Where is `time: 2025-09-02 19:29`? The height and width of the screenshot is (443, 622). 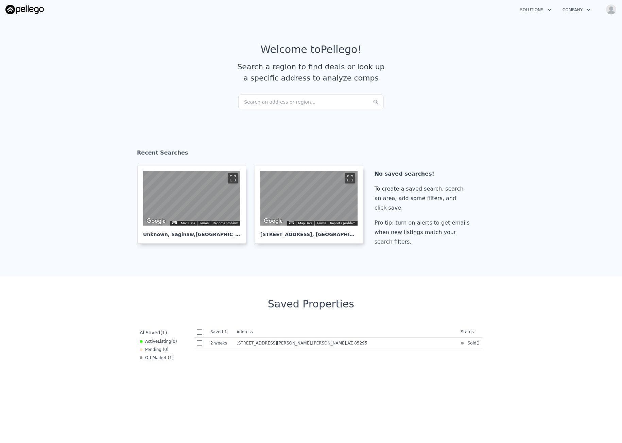 time: 2025-09-02 19:29 is located at coordinates (221, 343).